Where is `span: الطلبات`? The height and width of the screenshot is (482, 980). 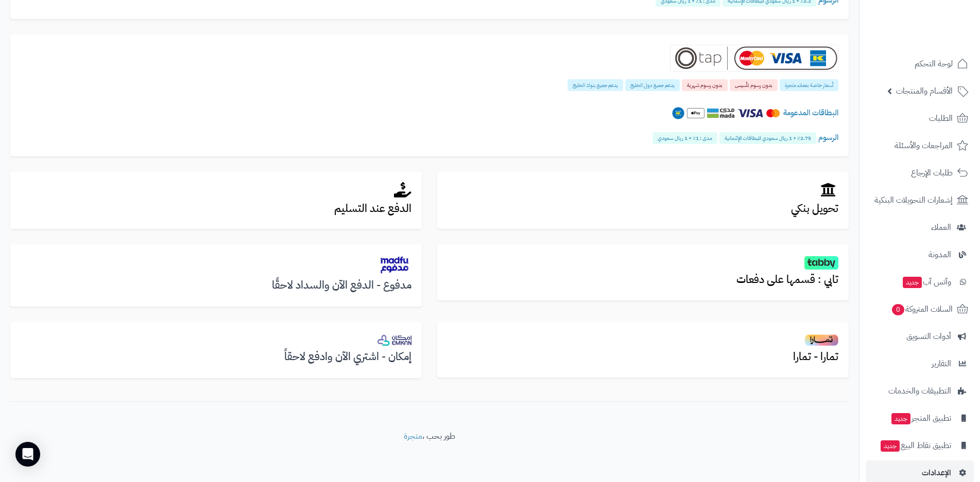 span: الطلبات is located at coordinates (941, 118).